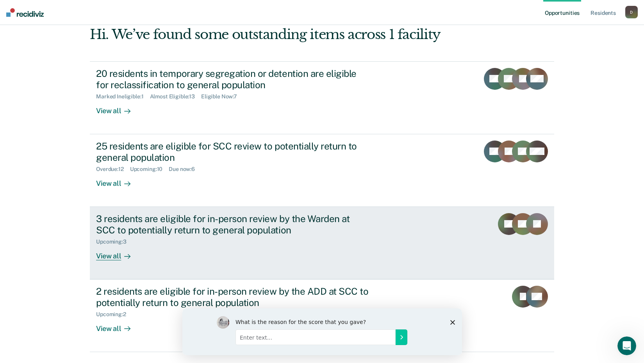 Image resolution: width=644 pixels, height=363 pixels. I want to click on div: 3 residents are eligible for in-person review by the Warden at SCC to potentially return to gener..., so click(233, 224).